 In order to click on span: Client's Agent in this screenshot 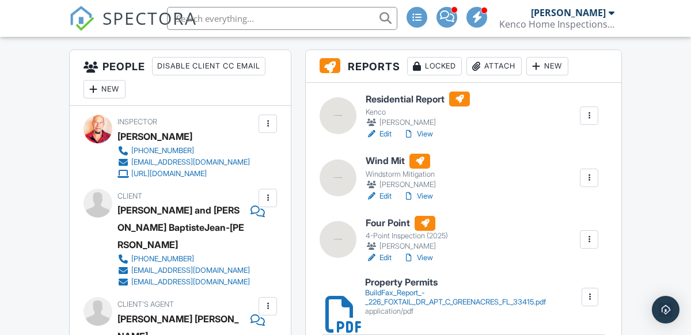, I will do `click(146, 304)`.